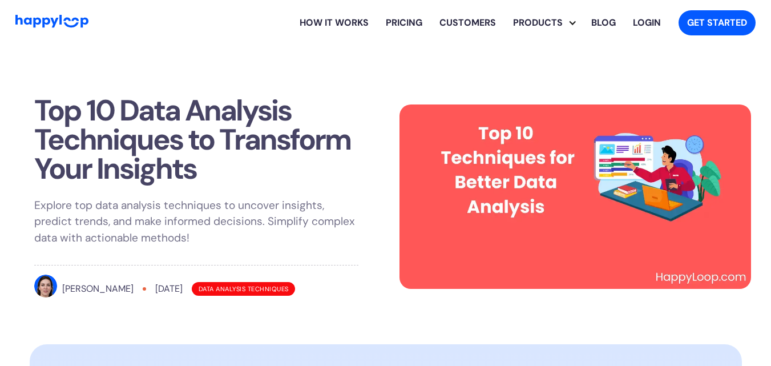 The width and height of the screenshot is (771, 366). I want to click on div: Explore HappyLoop use cases, so click(544, 23).